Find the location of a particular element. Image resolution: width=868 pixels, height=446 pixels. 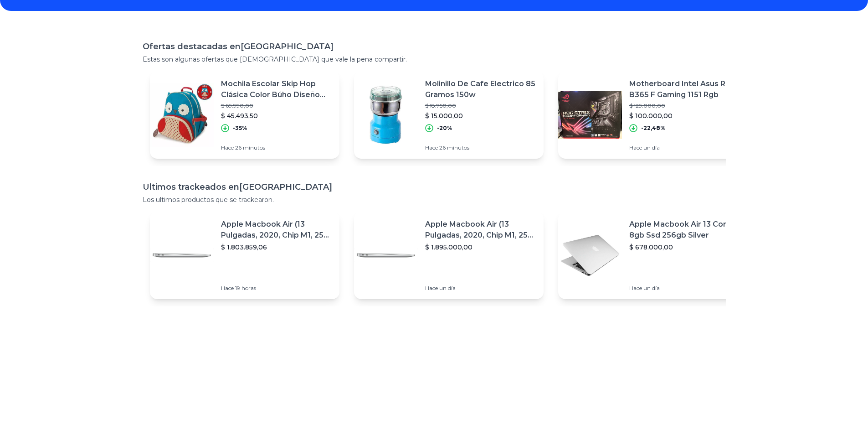

p: Motherboard Intel Asus Rog B365 F Gaming 1151 Rgb is located at coordinates (685, 90).